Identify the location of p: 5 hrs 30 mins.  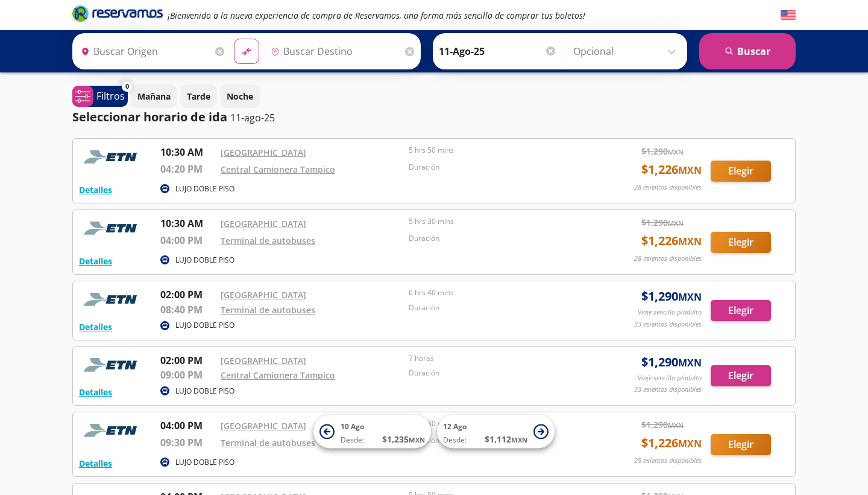
(500, 221).